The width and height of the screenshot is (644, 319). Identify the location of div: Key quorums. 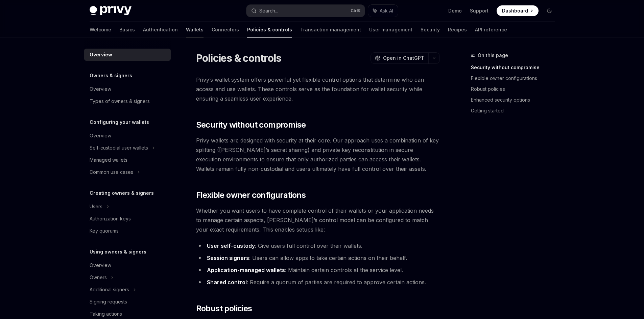
(104, 231).